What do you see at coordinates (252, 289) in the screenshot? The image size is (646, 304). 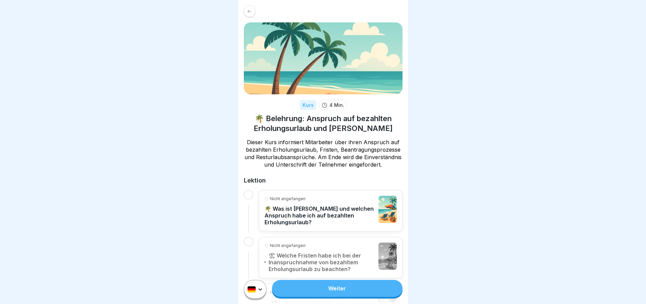 I see `img: de.svg` at bounding box center [252, 289].